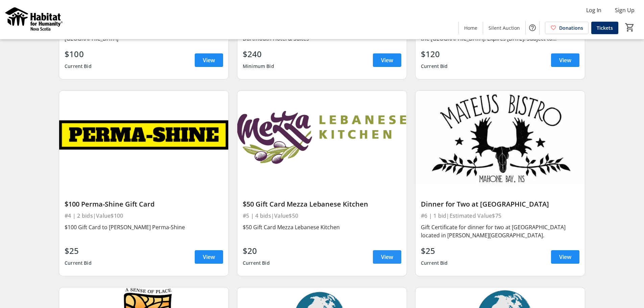 This screenshot has height=308, width=644. Describe the element at coordinates (504, 28) in the screenshot. I see `a: Silent Auction` at that location.